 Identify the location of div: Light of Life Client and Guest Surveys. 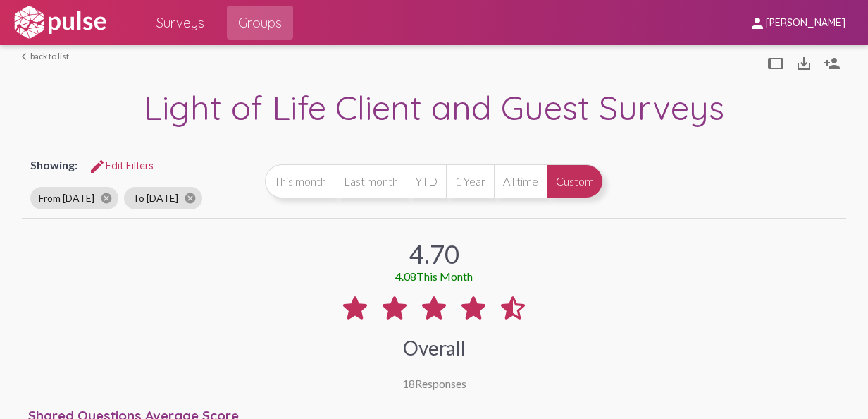
(434, 109).